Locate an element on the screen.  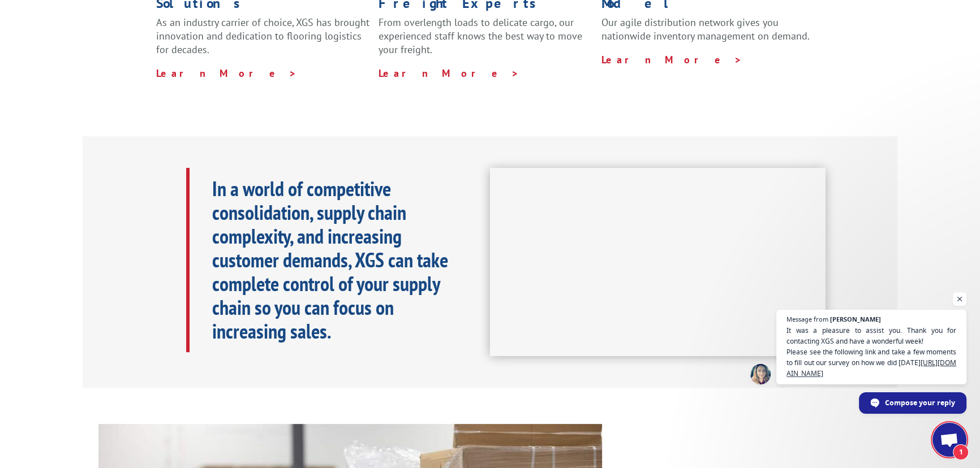
span: As an industry carrier of choice, XGS has brought innovation and dedication to flooring logistics... is located at coordinates (263, 36).